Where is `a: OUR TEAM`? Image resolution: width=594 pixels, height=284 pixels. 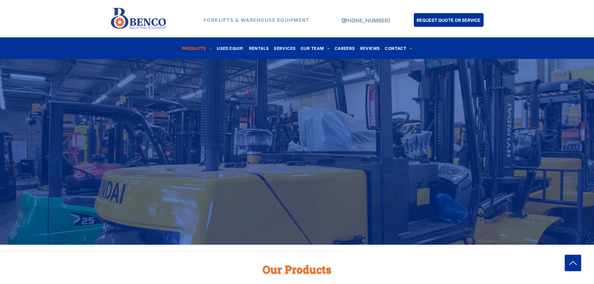
a: OUR TEAM is located at coordinates (315, 48).